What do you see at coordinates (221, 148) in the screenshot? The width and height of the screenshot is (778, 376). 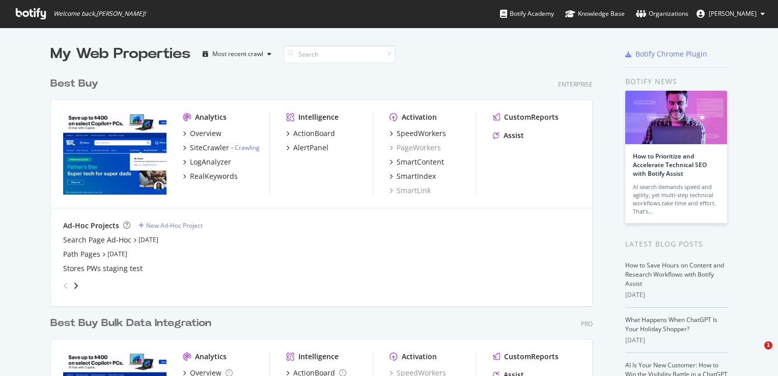 I see `a: SiteCrawler- Crawling` at bounding box center [221, 148].